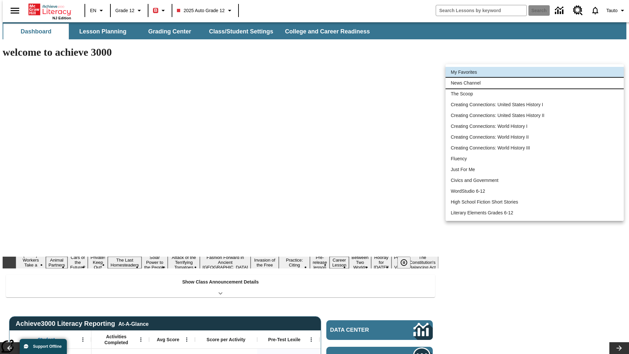  What do you see at coordinates (535, 202) in the screenshot?
I see `li: High School Fiction Short Stories` at bounding box center [535, 202].